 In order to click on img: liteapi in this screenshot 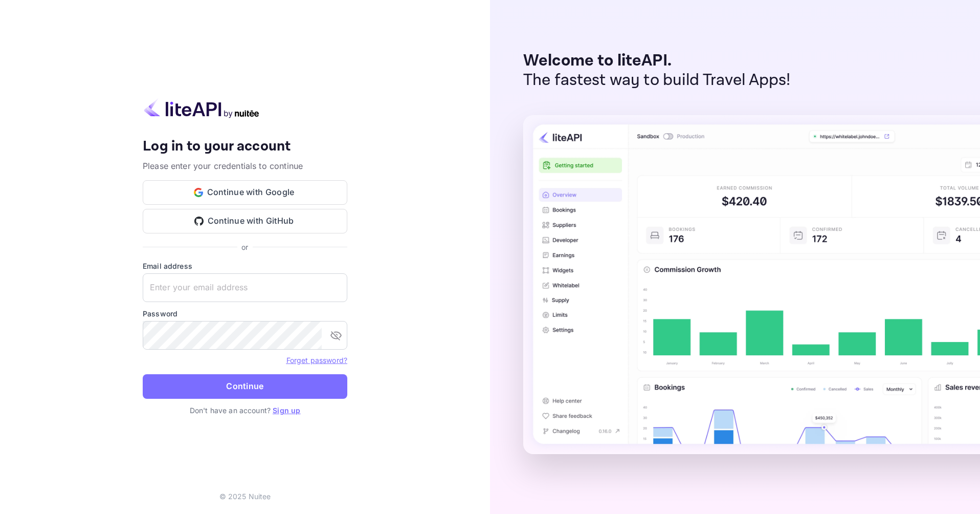, I will do `click(202, 108)`.